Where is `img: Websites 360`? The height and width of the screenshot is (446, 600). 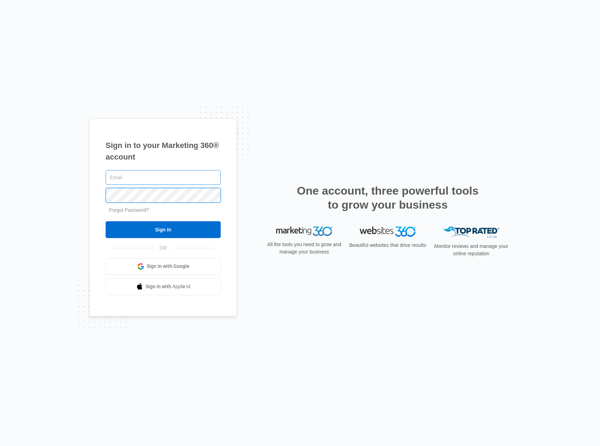
img: Websites 360 is located at coordinates (387, 231).